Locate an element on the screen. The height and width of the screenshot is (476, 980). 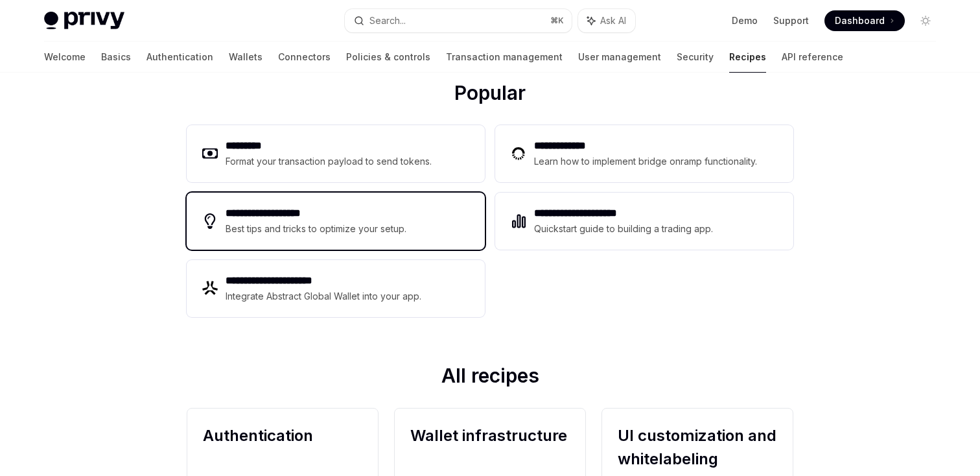
h2: UI customization and whitelabeling is located at coordinates (698, 447).